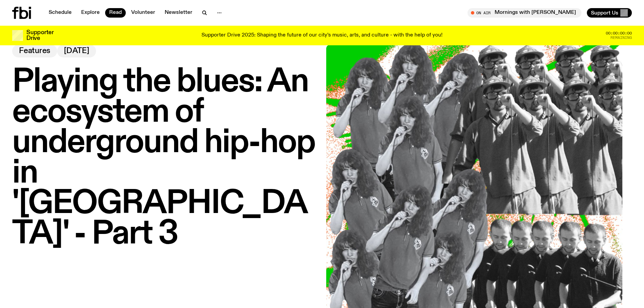 Image resolution: width=644 pixels, height=308 pixels. Describe the element at coordinates (604, 13) in the screenshot. I see `span: Support Us` at that location.